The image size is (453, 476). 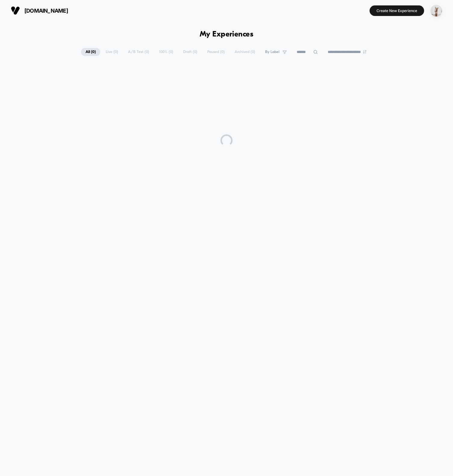 What do you see at coordinates (272, 52) in the screenshot?
I see `span: By Label` at bounding box center [272, 52].